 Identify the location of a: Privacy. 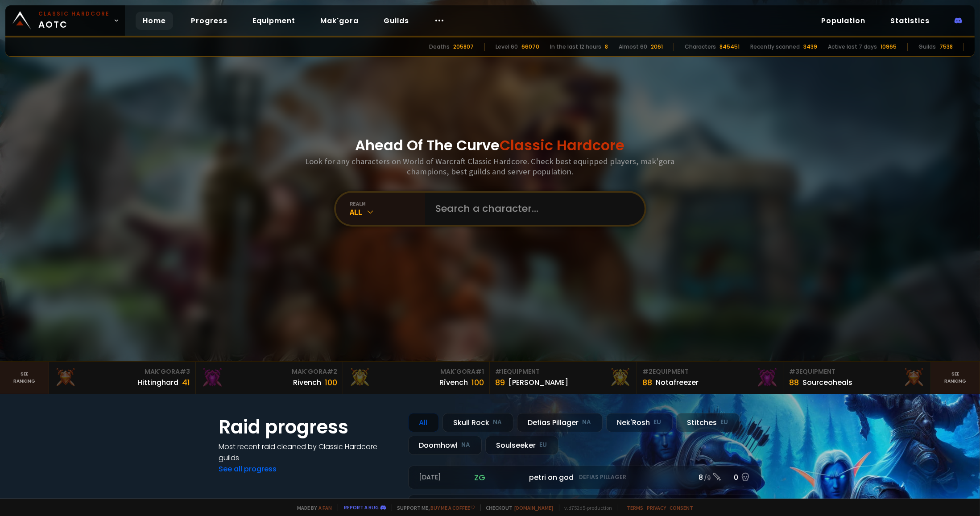
(657, 507).